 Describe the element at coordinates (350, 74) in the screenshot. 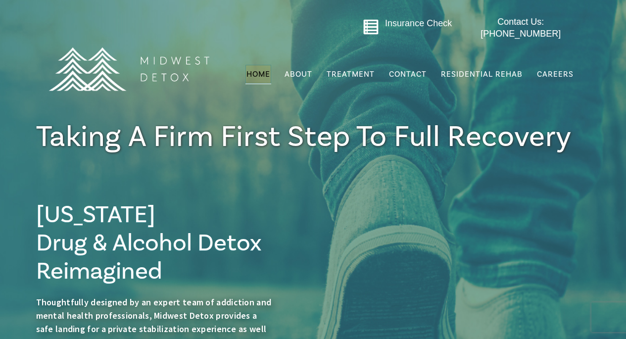

I see `span: Treatment` at that location.